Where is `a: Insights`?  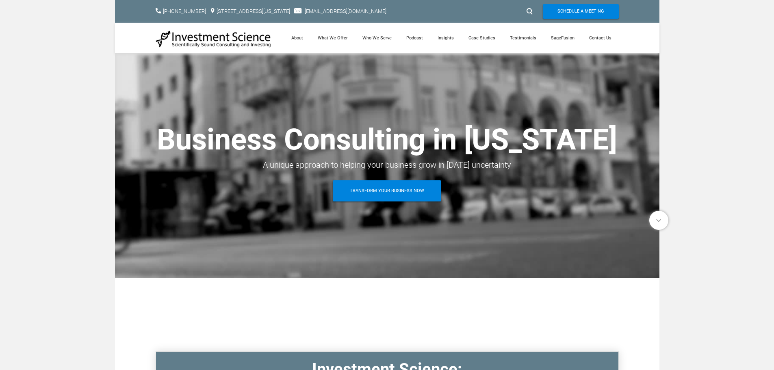
a: Insights is located at coordinates (446, 38).